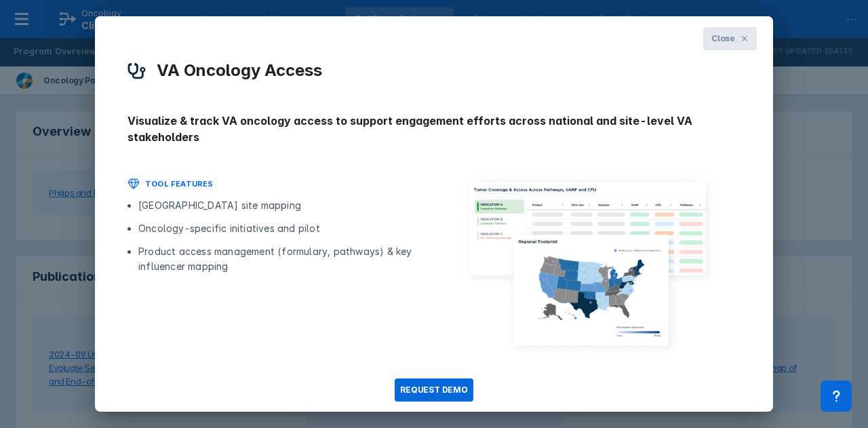 The image size is (868, 428). What do you see at coordinates (730, 38) in the screenshot?
I see `button: Close` at bounding box center [730, 38].